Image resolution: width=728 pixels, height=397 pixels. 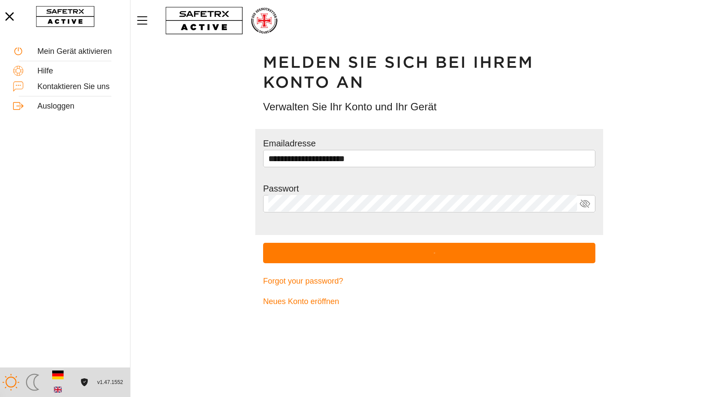 What do you see at coordinates (11, 383) in the screenshot?
I see `img: ModeLight.svg` at bounding box center [11, 383].